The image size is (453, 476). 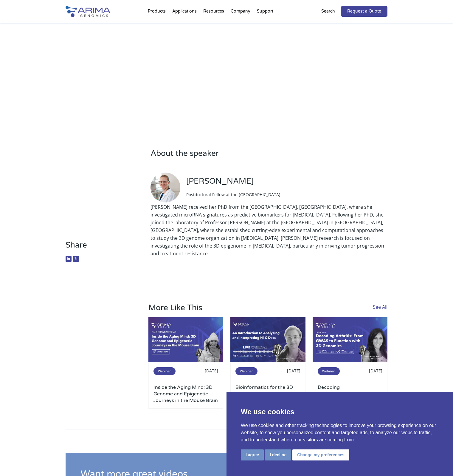 I want to click on button: I agree, so click(x=252, y=455).